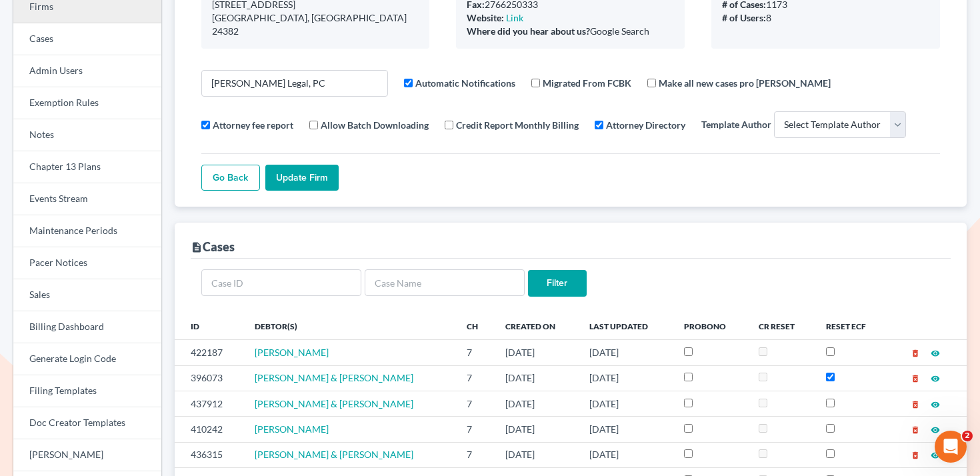 The width and height of the screenshot is (980, 476). What do you see at coordinates (350, 326) in the screenshot?
I see `th: Debtor(s)` at bounding box center [350, 326].